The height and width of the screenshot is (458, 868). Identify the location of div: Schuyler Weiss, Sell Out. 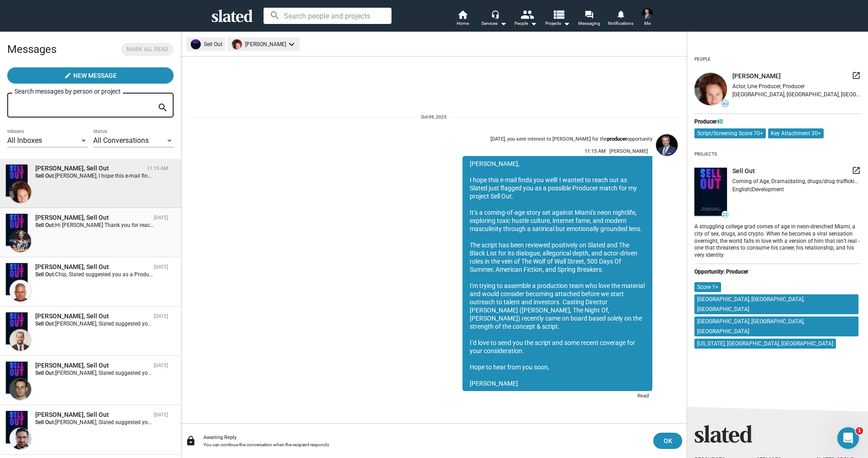
(92, 365).